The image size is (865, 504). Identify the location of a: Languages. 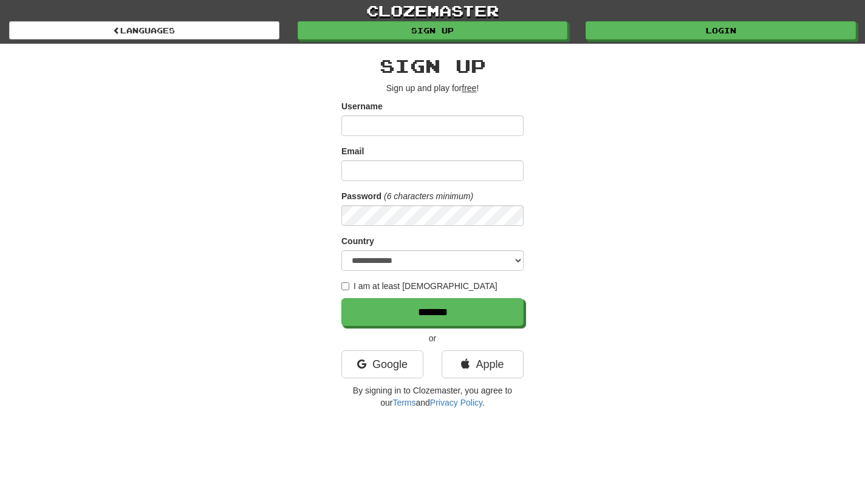
(144, 30).